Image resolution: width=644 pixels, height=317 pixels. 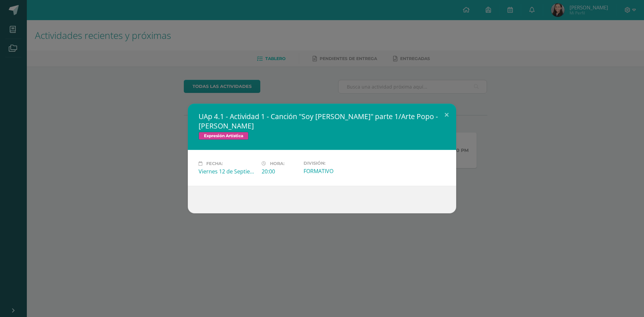 What do you see at coordinates (446, 115) in the screenshot?
I see `button: Close (Esc)` at bounding box center [446, 115].